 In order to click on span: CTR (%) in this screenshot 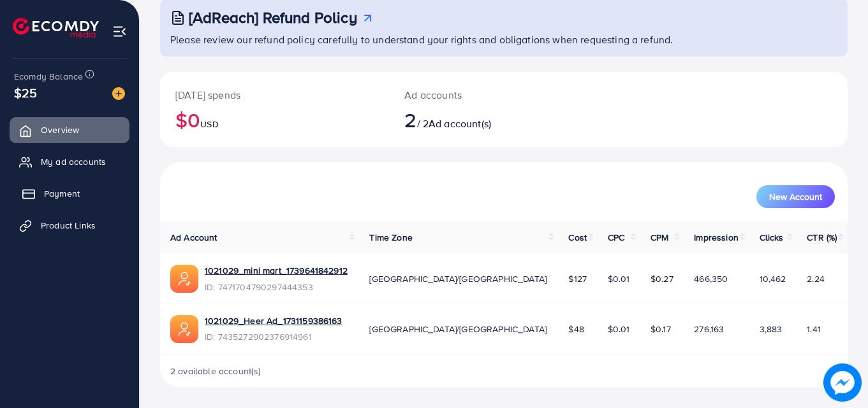, I will do `click(821, 238)`.